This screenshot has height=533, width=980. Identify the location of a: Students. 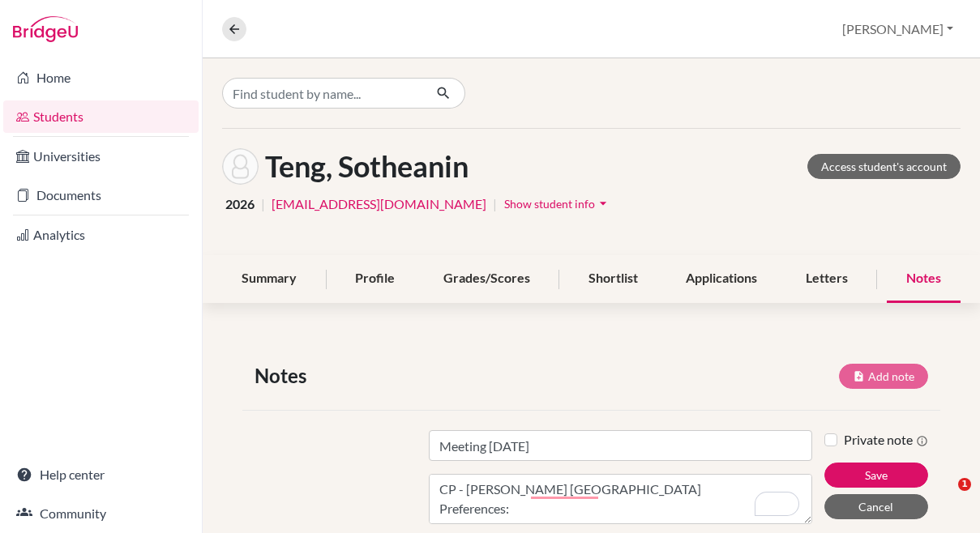
(100, 117).